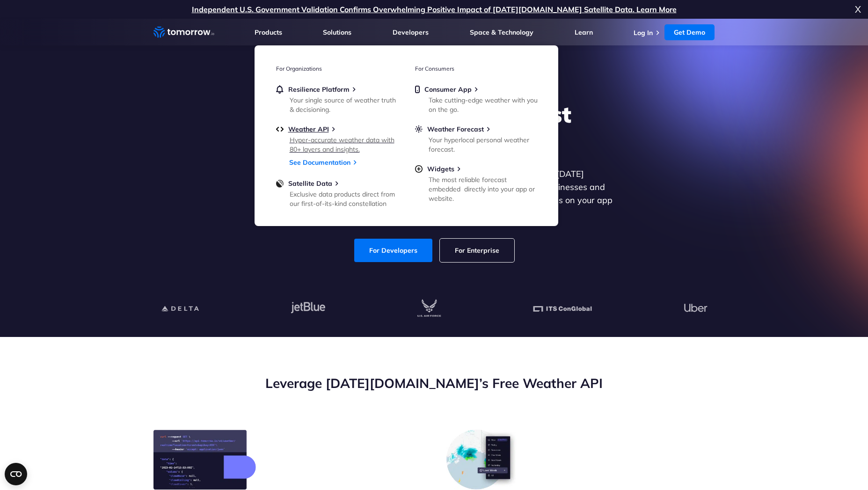 Image resolution: width=868 pixels, height=490 pixels. I want to click on div: The most reliable forecast embedded directly into your app or website., so click(482, 189).